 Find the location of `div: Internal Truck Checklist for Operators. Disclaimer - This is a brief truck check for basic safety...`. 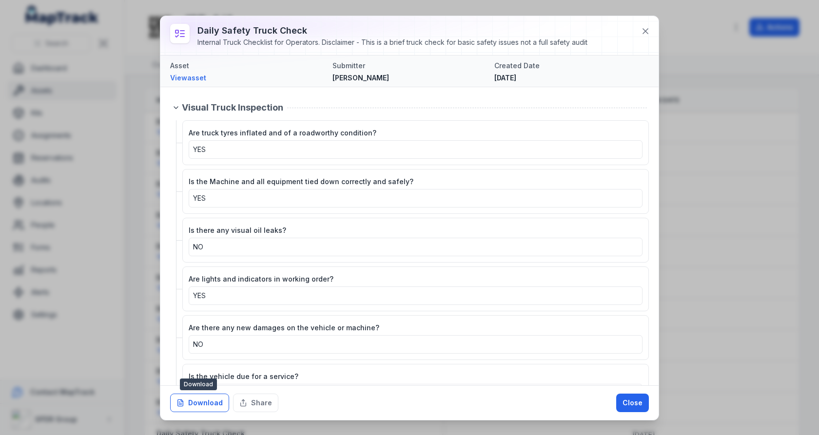

div: Internal Truck Checklist for Operators. Disclaimer - This is a brief truck check for basic safety... is located at coordinates (392, 42).